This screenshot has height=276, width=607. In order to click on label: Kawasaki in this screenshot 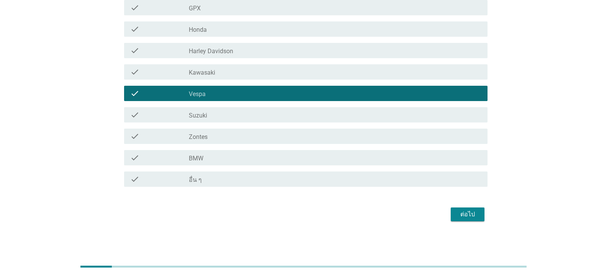, I will do `click(202, 73)`.